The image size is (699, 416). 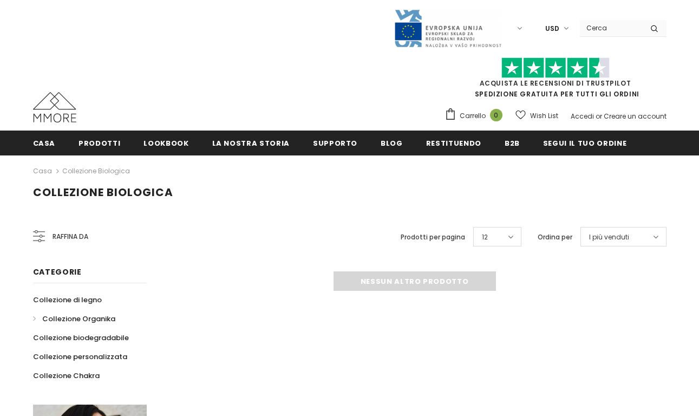 What do you see at coordinates (99, 142) in the screenshot?
I see `a: Prodotti` at bounding box center [99, 142].